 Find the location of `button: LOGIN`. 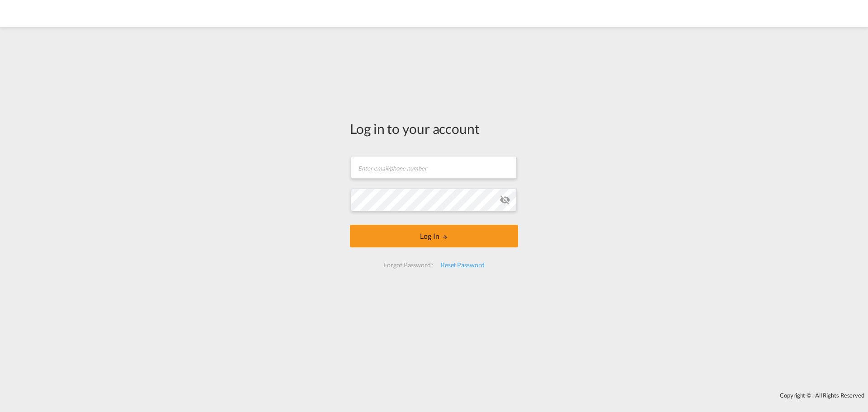

button: LOGIN is located at coordinates (434, 236).